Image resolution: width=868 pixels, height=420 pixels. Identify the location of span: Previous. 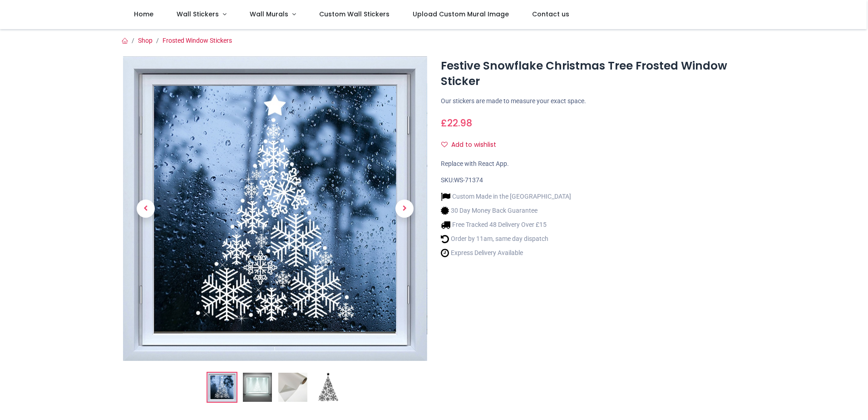
(146, 208).